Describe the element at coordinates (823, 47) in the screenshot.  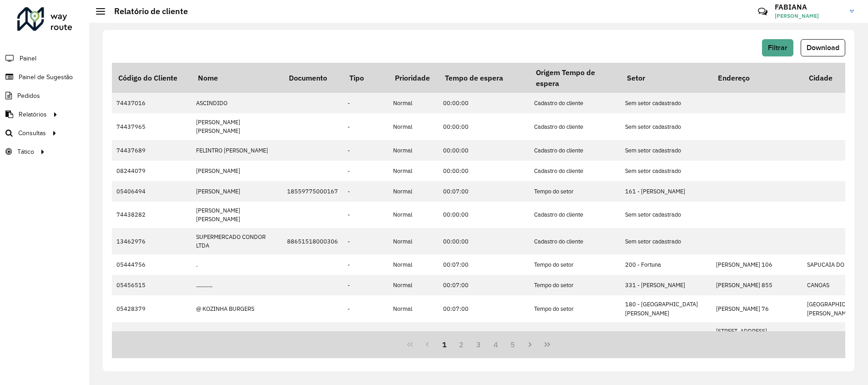
I see `span: Download` at that location.